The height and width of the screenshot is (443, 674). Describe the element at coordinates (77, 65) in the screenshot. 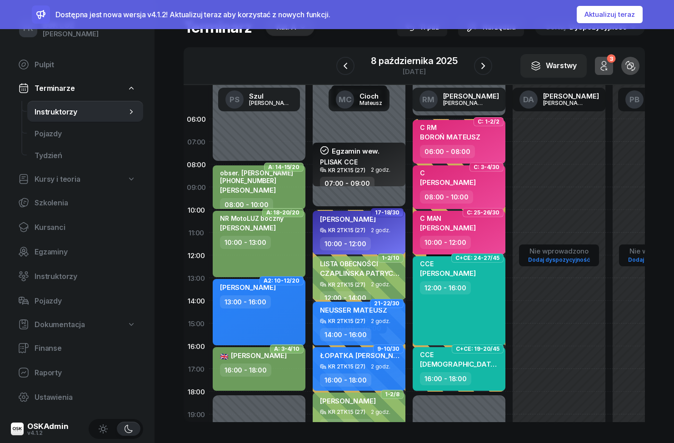

I see `a: Pulpit` at that location.